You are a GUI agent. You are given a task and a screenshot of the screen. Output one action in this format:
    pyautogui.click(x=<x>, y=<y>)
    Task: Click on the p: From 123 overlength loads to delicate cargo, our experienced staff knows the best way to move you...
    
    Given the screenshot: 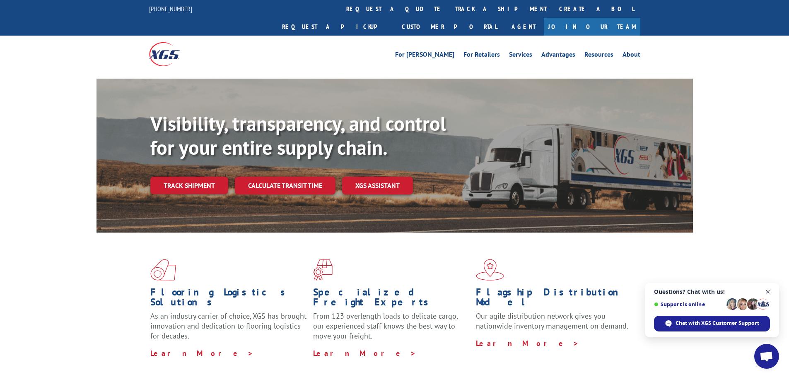 What is the action you would take?
    pyautogui.click(x=391, y=330)
    